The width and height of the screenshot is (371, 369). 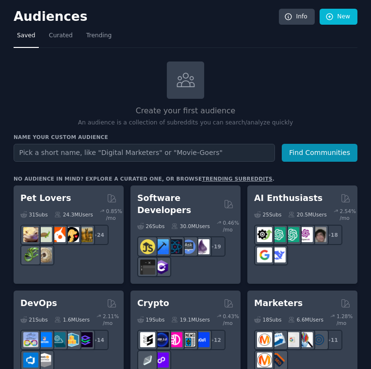 What do you see at coordinates (185, 111) in the screenshot?
I see `h2: Create your first audience` at bounding box center [185, 111].